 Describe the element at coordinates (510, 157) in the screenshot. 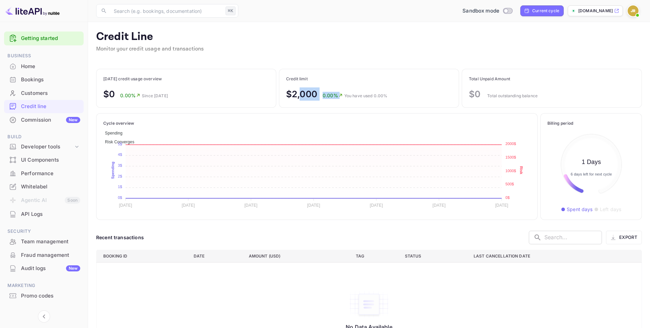

I see `tspan: 1500$` at that location.